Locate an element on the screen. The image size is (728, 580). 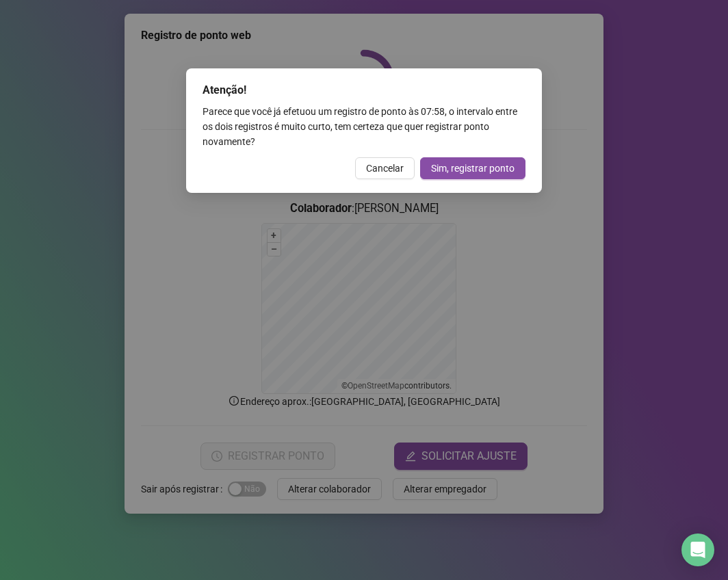
button: Cancelar is located at coordinates (385, 168).